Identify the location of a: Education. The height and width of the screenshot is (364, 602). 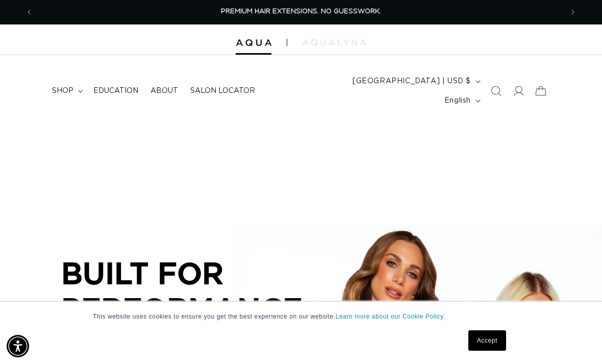
(116, 90).